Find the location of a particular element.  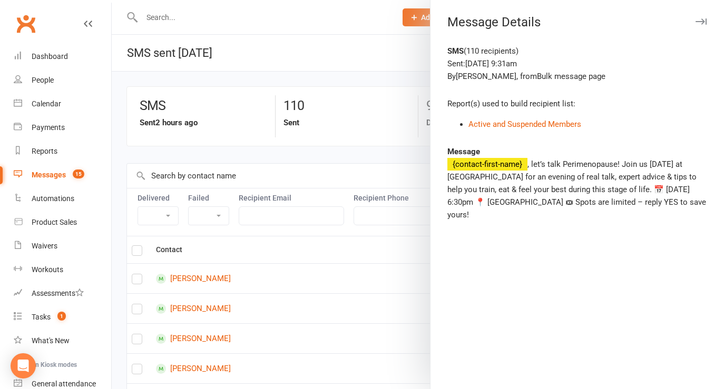

div: Payments is located at coordinates (48, 127).